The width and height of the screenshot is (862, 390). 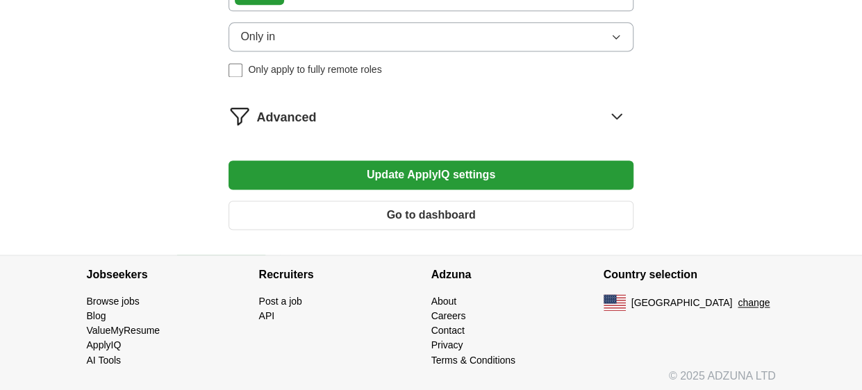 I want to click on a: Blog, so click(x=97, y=316).